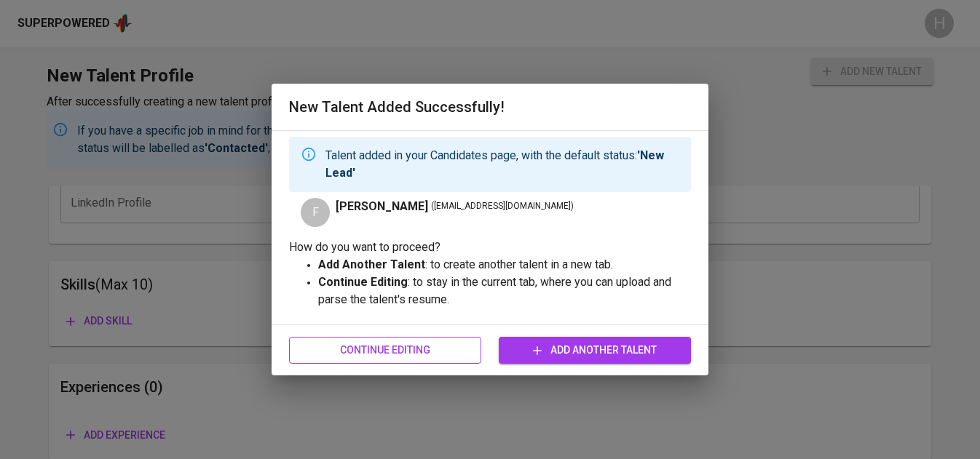  I want to click on p: : to create another talent in a new tab., so click(504, 265).